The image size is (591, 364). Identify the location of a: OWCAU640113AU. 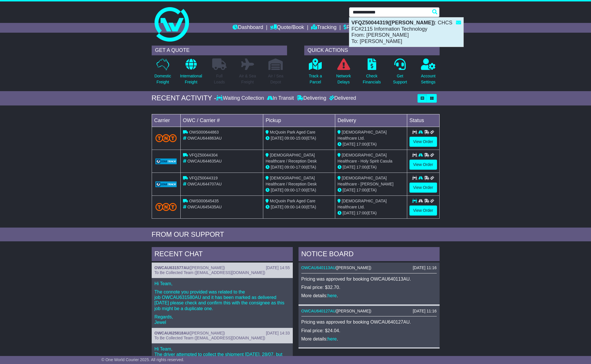
(319, 267).